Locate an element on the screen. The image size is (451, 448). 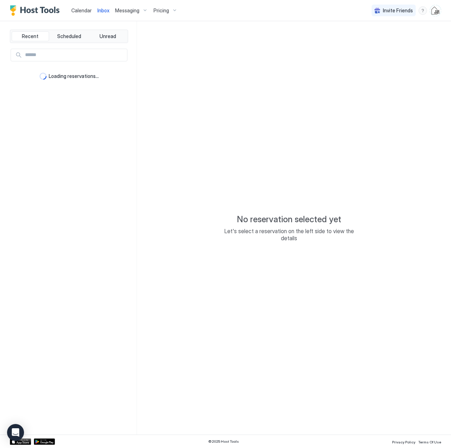
span: Terms Of Use is located at coordinates (429, 442).